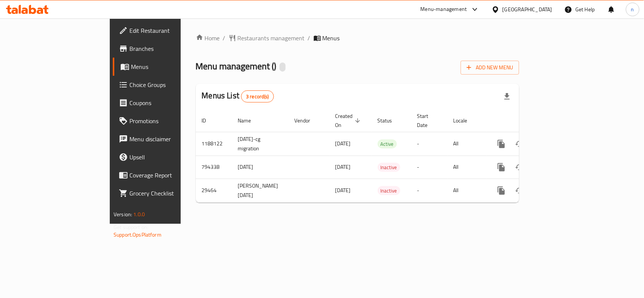  What do you see at coordinates (387, 144) in the screenshot?
I see `span: Active` at bounding box center [387, 144].